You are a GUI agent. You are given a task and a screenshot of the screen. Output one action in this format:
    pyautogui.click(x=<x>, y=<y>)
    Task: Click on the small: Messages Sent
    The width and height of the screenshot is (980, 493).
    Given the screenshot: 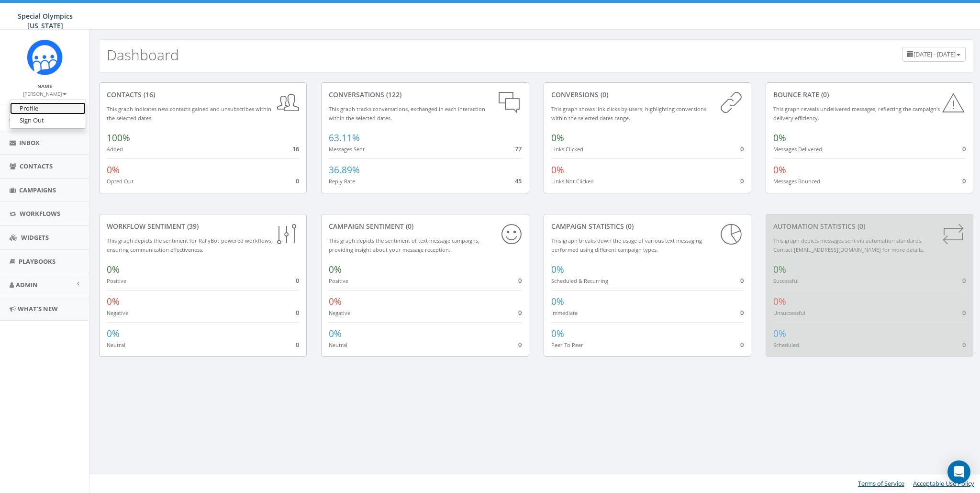 What is the action you would take?
    pyautogui.click(x=347, y=149)
    